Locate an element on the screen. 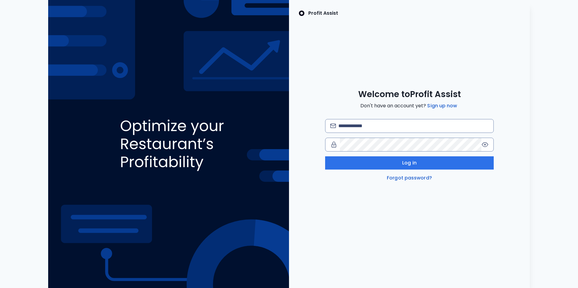 Image resolution: width=578 pixels, height=288 pixels. img: email is located at coordinates (333, 126).